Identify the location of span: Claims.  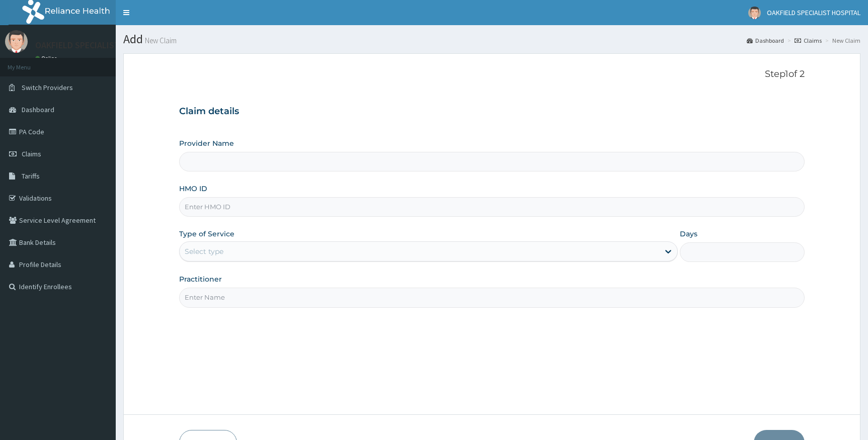
(31, 154).